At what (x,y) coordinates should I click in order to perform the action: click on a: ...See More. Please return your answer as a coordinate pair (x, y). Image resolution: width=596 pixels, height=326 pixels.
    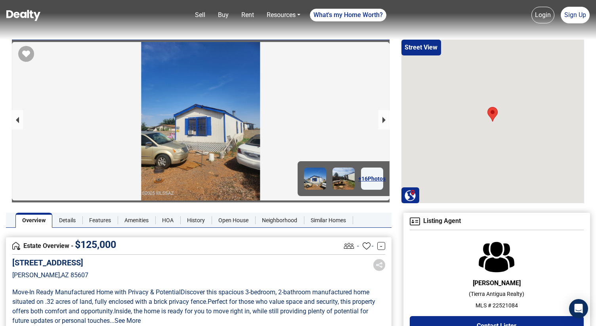
    Looking at the image, I should click on (125, 321).